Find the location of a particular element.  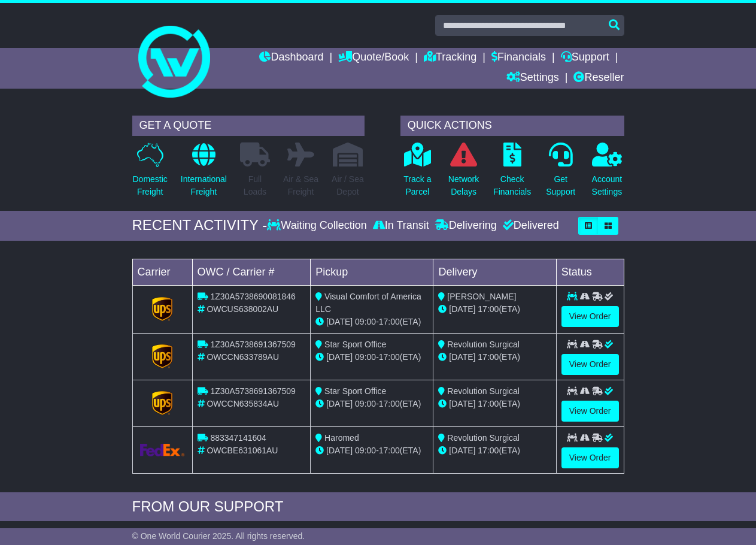

a: Track aParcel is located at coordinates (417, 173).